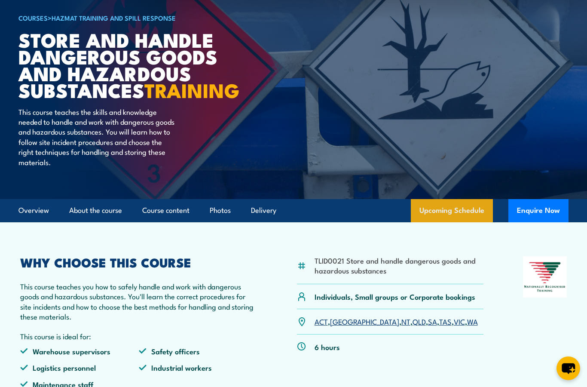 The width and height of the screenshot is (587, 387). What do you see at coordinates (432, 321) in the screenshot?
I see `a: SA` at bounding box center [432, 321].